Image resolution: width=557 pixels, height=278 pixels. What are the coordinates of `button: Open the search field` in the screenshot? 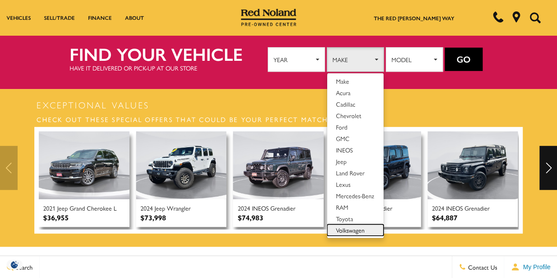 It's located at (535, 18).